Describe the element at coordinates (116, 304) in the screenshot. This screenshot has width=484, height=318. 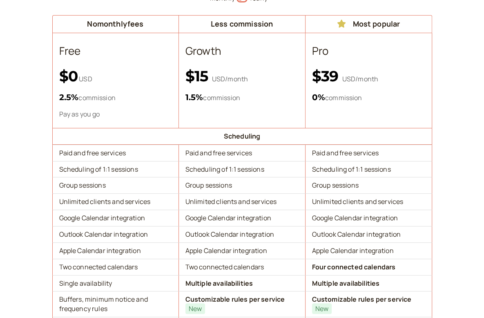
I see `td: Buffers, minimum notice and frequency rules` at that location.